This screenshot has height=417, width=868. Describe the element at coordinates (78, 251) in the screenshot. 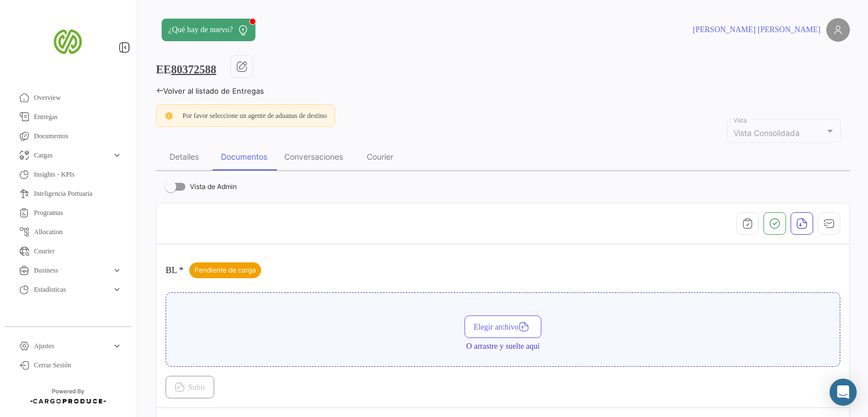

I see `span: Courier` at that location.